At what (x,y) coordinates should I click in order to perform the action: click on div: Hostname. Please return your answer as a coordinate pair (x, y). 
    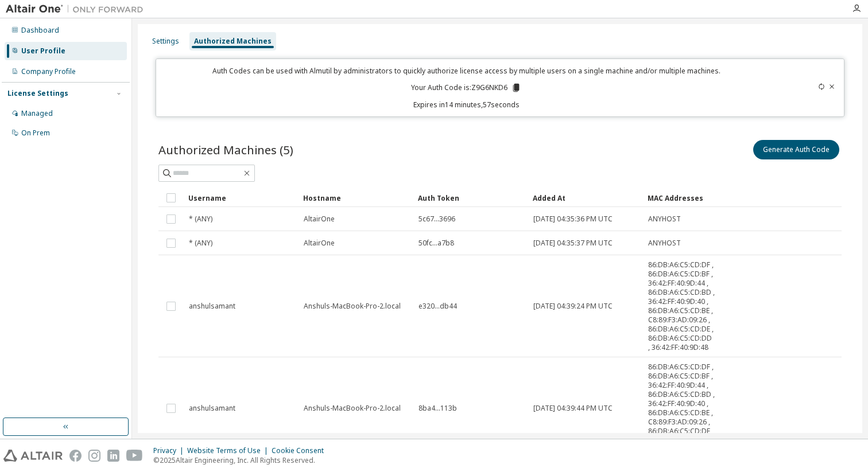
    Looking at the image, I should click on (356, 198).